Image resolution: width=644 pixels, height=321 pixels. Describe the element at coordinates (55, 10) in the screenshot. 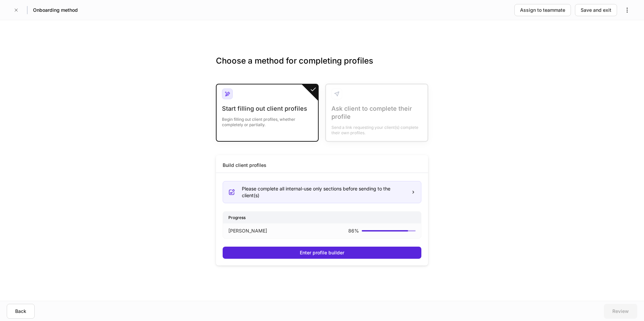

I see `h5: Onboarding method` at that location.